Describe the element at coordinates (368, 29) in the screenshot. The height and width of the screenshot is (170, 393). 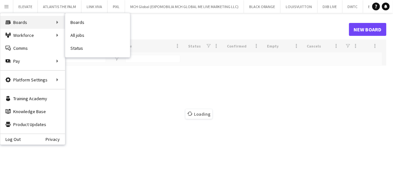
I see `a: New Board` at that location.